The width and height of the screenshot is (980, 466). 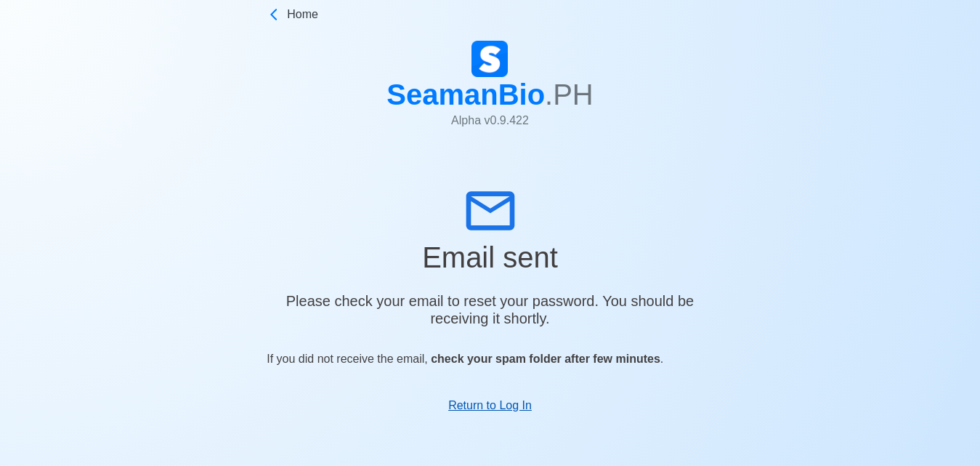 What do you see at coordinates (490, 404) in the screenshot?
I see `a: Return to Log In` at bounding box center [490, 404].